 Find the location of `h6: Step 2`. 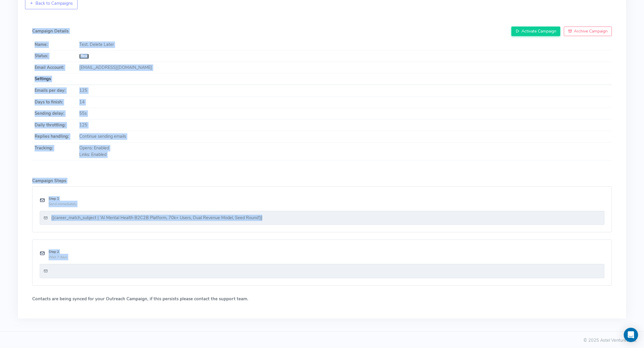

h6: Step 2 is located at coordinates (327, 252).